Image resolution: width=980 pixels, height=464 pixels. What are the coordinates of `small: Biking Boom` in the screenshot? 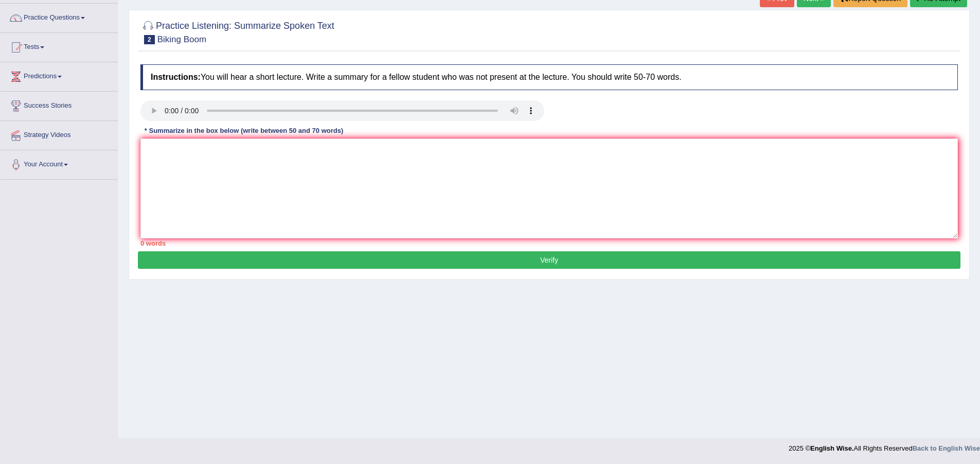 It's located at (182, 39).